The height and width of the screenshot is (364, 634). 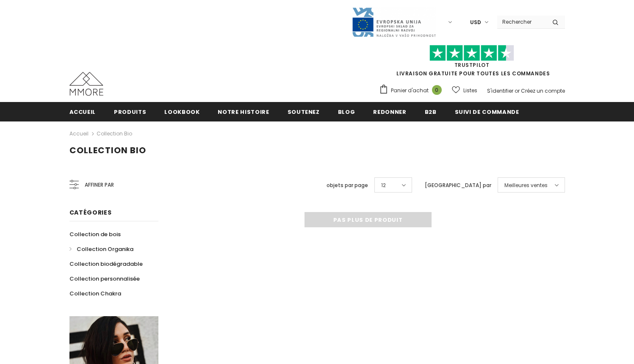 What do you see at coordinates (106, 264) in the screenshot?
I see `a: Collection biodégradable` at bounding box center [106, 264].